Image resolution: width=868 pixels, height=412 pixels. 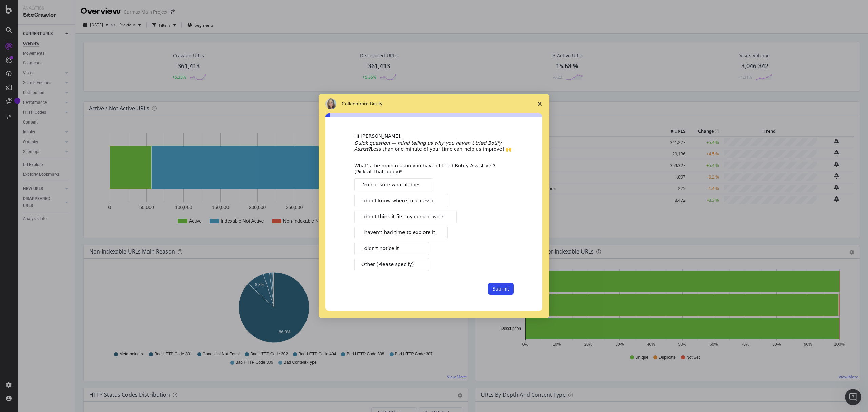 I want to click on span: I don’t think it fits my current work, so click(x=403, y=217).